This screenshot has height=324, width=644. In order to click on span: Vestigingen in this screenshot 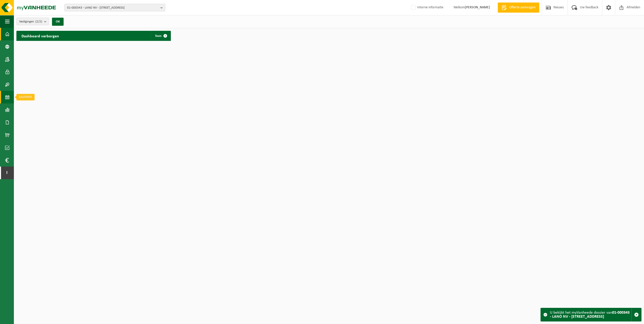, I will do `click(30, 22)`.